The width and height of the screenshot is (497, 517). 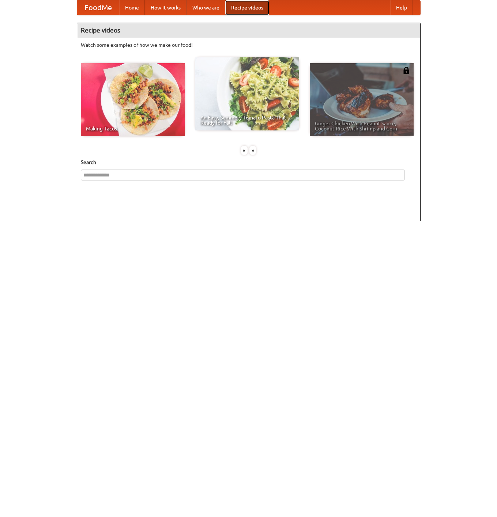 What do you see at coordinates (247, 8) in the screenshot?
I see `a: Recipe videos` at bounding box center [247, 8].